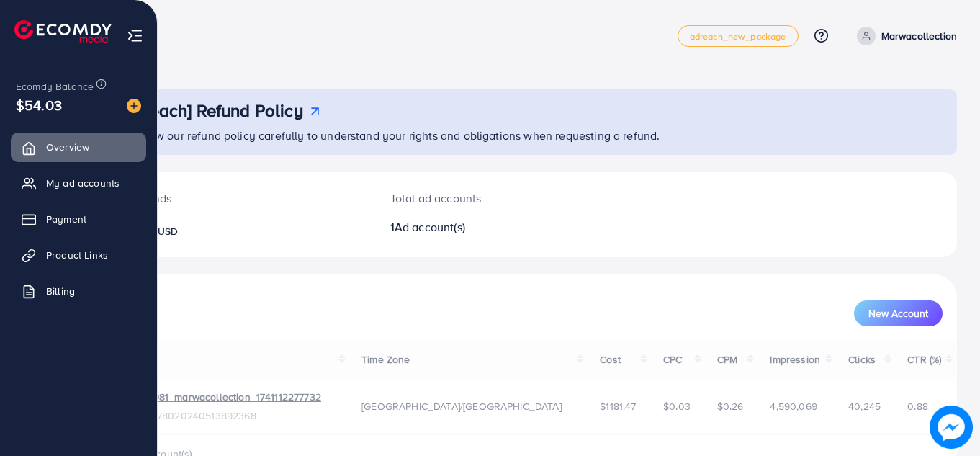  I want to click on a: Product Links, so click(78, 255).